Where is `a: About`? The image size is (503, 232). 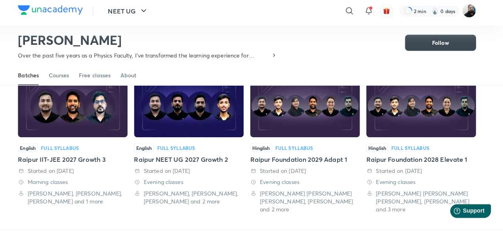 a: About is located at coordinates (135, 78).